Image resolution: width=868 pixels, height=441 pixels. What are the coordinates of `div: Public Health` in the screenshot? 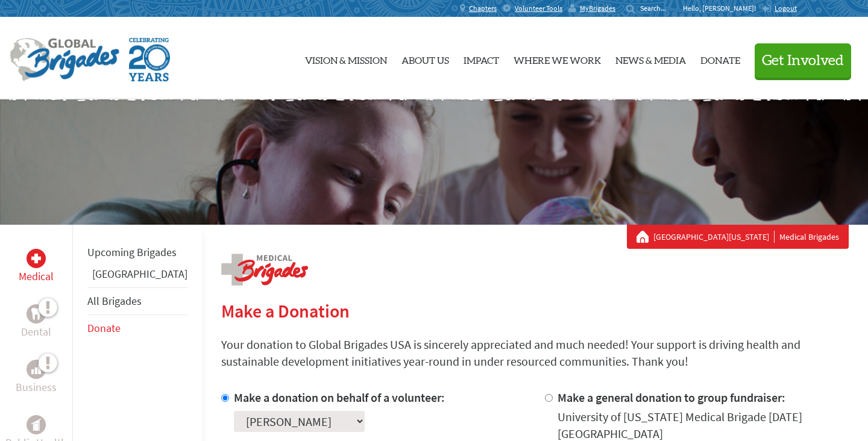 It's located at (36, 425).